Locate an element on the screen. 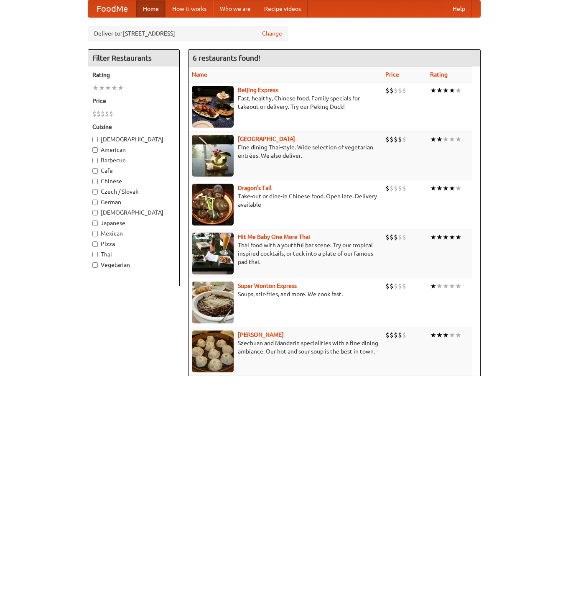 Image resolution: width=568 pixels, height=592 pixels. input: American is located at coordinates (95, 150).